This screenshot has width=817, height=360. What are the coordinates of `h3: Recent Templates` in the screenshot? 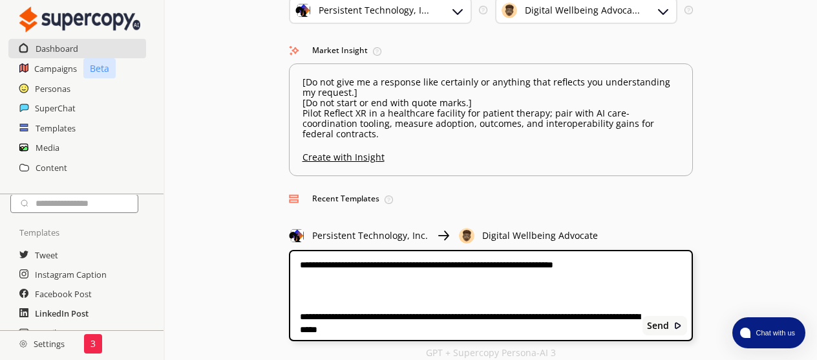 It's located at (491, 199).